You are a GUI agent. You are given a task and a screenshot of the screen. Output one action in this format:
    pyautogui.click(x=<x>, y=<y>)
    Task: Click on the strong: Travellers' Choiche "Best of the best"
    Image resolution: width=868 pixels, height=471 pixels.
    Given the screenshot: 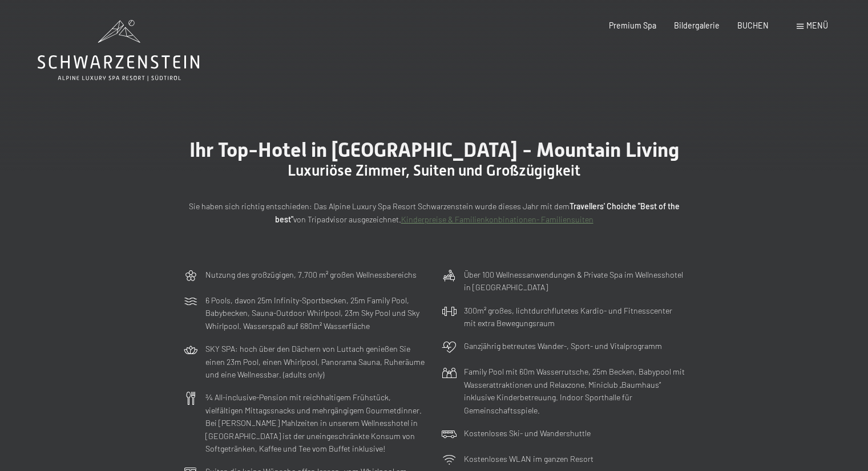 What is the action you would take?
    pyautogui.click(x=477, y=213)
    